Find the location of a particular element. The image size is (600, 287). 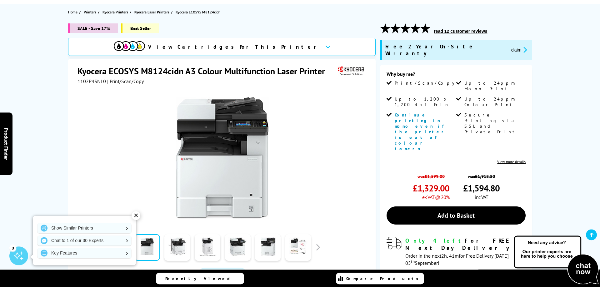

img: Kyocera is located at coordinates (351, 71).